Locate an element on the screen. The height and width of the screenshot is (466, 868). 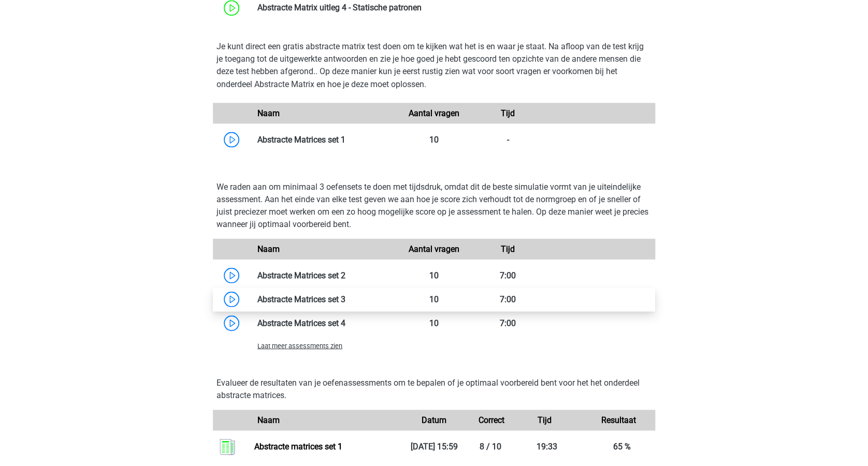
p: Evalueer de resultaten van je oefenassessments om te bepalen of je optimaal voorbereid bent voor ... is located at coordinates (434, 389).